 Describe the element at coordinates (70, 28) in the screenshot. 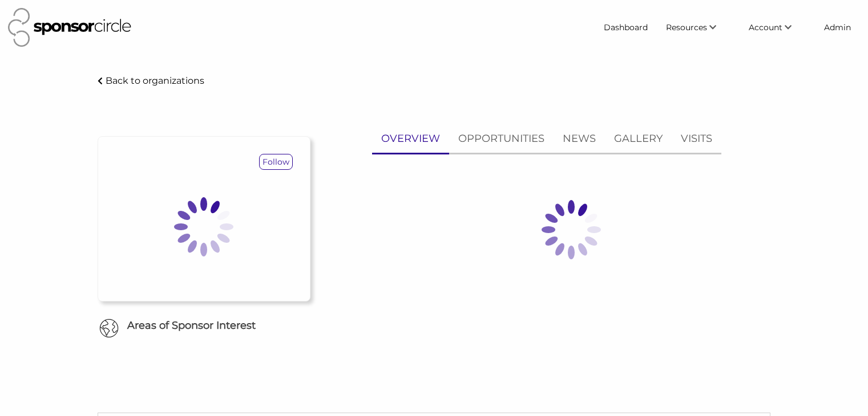

I see `img: Sponsor Circle Logo` at that location.